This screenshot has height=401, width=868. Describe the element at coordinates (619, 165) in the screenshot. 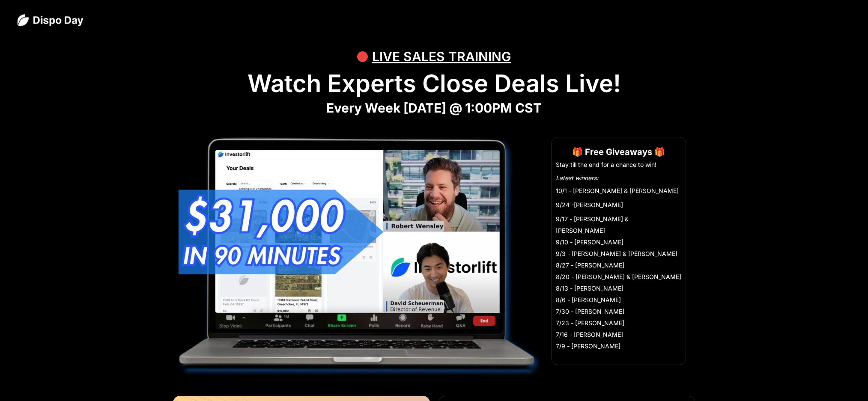

I see `li: Stay till the end for a chance to win!` at that location.